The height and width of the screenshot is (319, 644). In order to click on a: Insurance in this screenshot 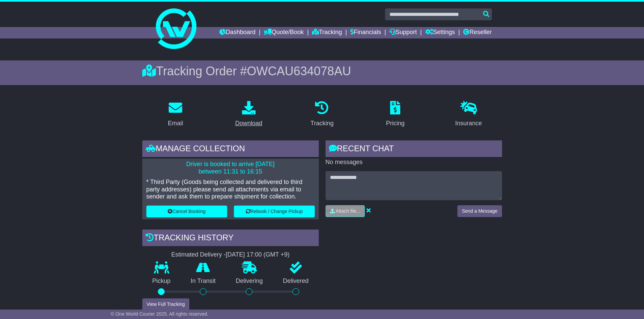, I will do `click(469, 115)`.